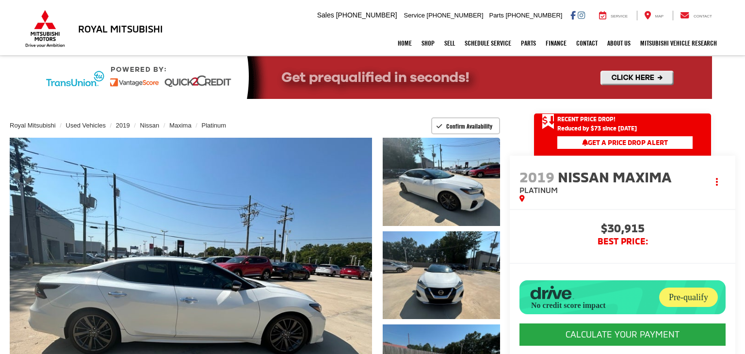 The image size is (745, 354). What do you see at coordinates (45, 29) in the screenshot?
I see `img: Mitsubishi` at bounding box center [45, 29].